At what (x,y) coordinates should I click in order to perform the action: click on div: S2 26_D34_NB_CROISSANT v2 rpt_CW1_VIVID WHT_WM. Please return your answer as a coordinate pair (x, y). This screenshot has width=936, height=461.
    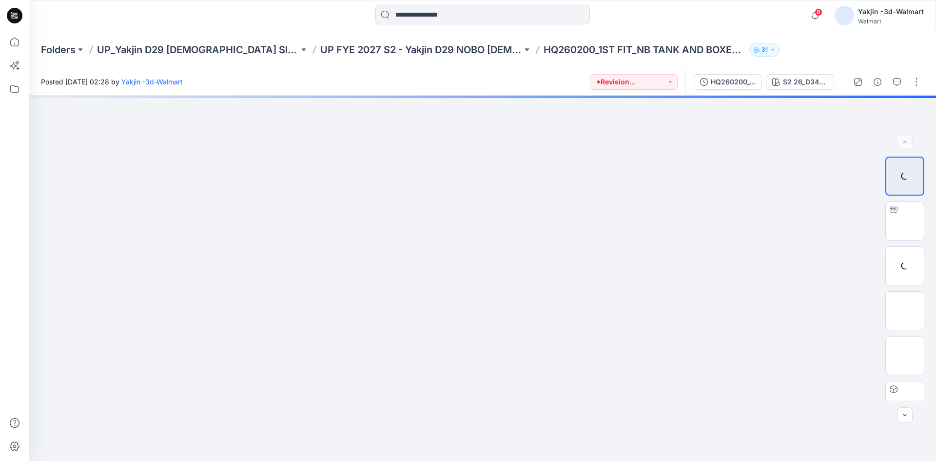
    Looking at the image, I should click on (805, 82).